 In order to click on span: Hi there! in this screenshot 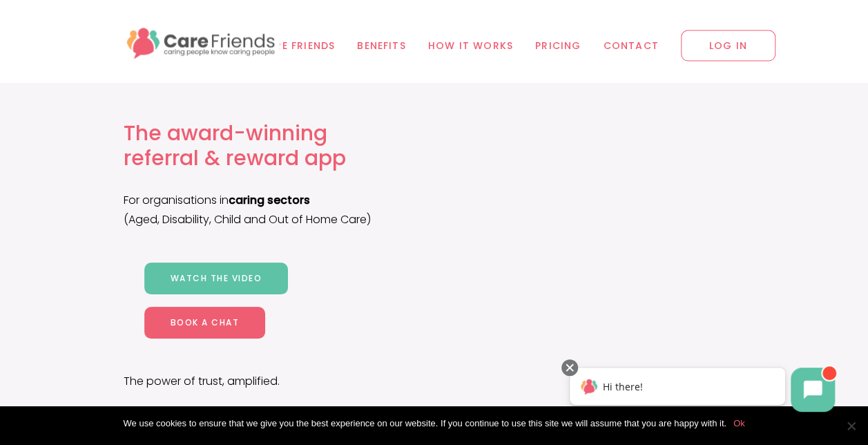, I will do `click(67, 30)`.